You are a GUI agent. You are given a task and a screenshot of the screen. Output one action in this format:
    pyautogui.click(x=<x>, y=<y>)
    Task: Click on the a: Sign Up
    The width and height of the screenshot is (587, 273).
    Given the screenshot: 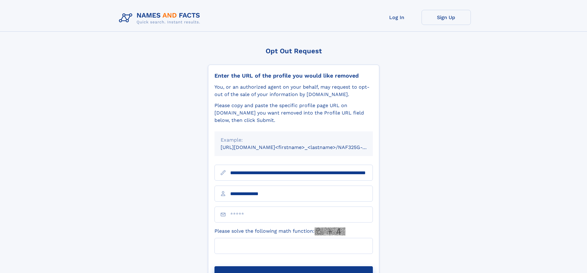 What is the action you would take?
    pyautogui.click(x=446, y=17)
    